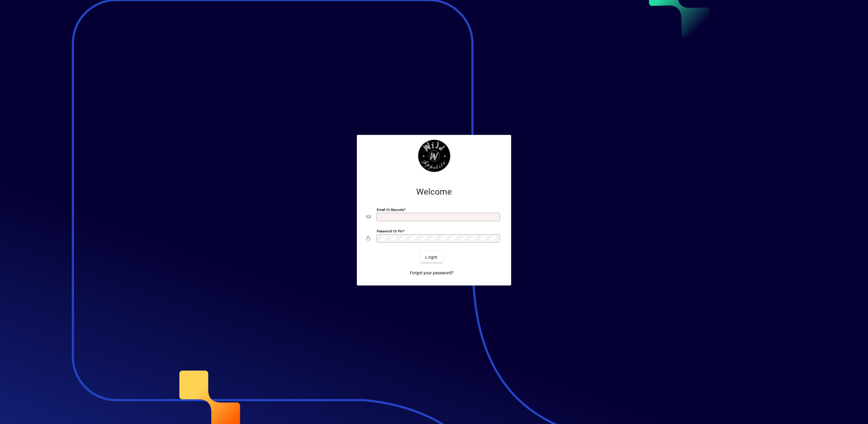  What do you see at coordinates (391, 210) in the screenshot?
I see `mat-label: Email or Barcode` at bounding box center [391, 210].